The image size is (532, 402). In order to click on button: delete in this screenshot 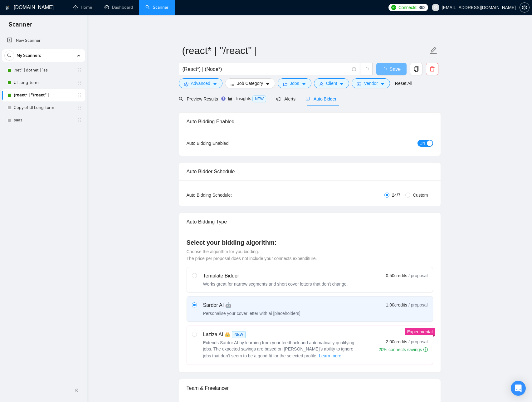, I will do `click(432, 69)`.